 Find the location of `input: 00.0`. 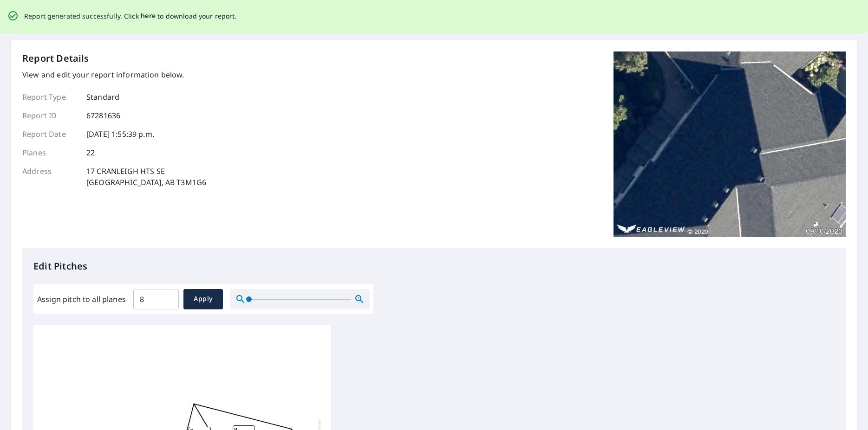

input: 00.0 is located at coordinates (156, 299).